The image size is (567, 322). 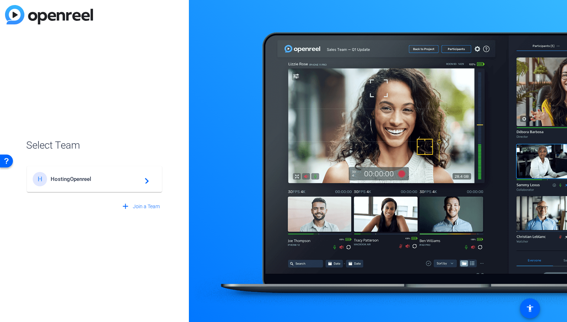 I want to click on img: blue-gradient.svg, so click(x=49, y=15).